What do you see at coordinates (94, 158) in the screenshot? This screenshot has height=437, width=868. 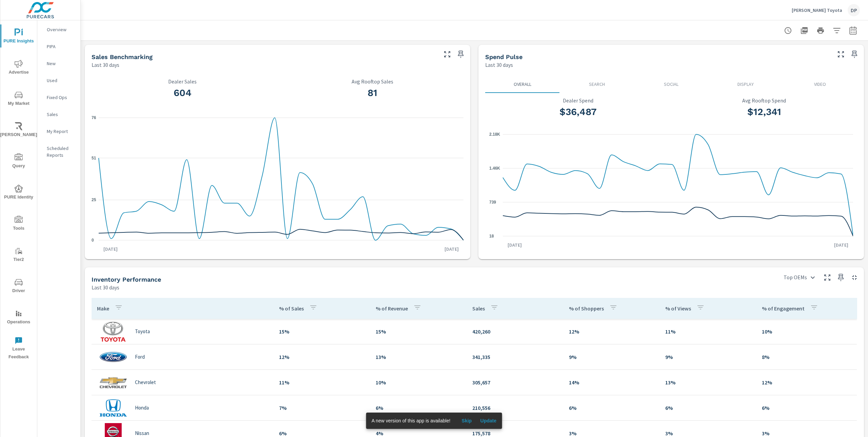 I see `text: 51` at bounding box center [94, 158].